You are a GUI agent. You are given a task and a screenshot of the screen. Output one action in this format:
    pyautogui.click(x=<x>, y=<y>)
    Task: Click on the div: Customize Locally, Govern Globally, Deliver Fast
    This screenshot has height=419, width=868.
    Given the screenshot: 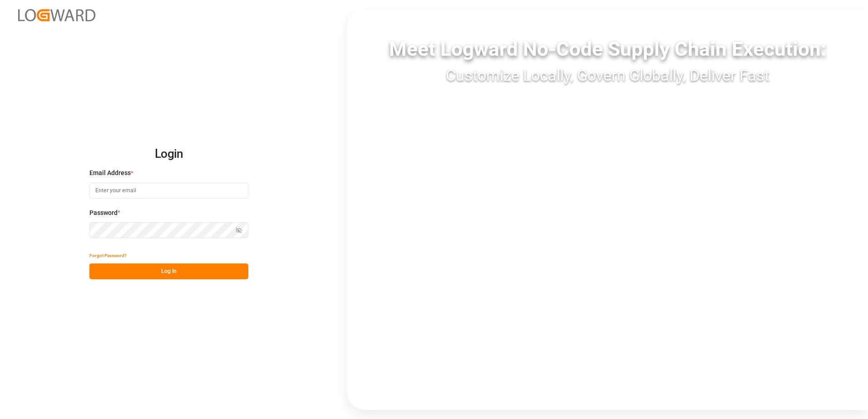 What is the action you would take?
    pyautogui.click(x=607, y=75)
    